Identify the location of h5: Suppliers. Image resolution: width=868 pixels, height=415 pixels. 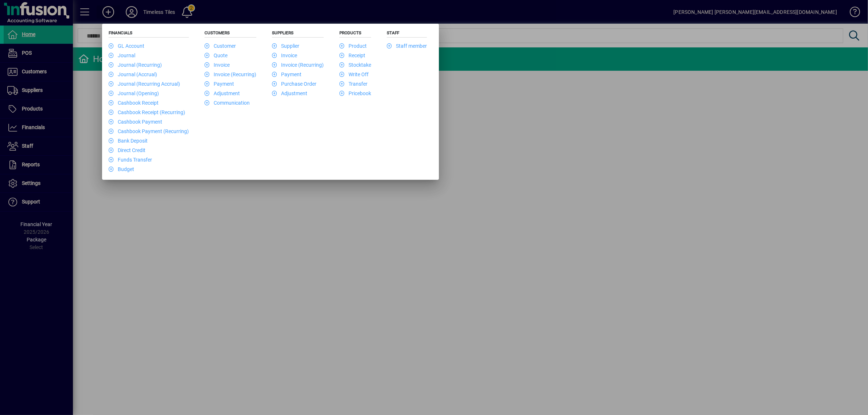
(298, 34).